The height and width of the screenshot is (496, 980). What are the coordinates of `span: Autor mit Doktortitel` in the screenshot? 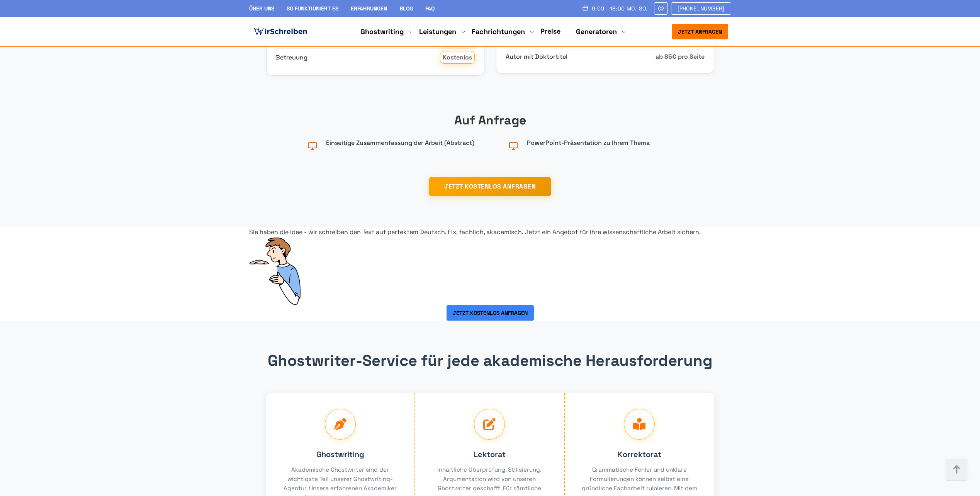 It's located at (581, 57).